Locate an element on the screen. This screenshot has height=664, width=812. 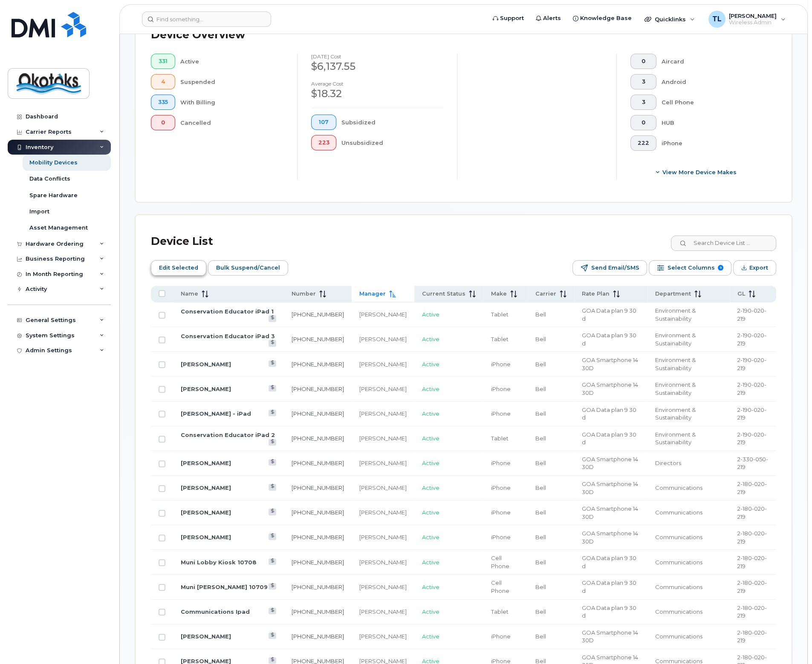
button: Edit Selected is located at coordinates (178, 268).